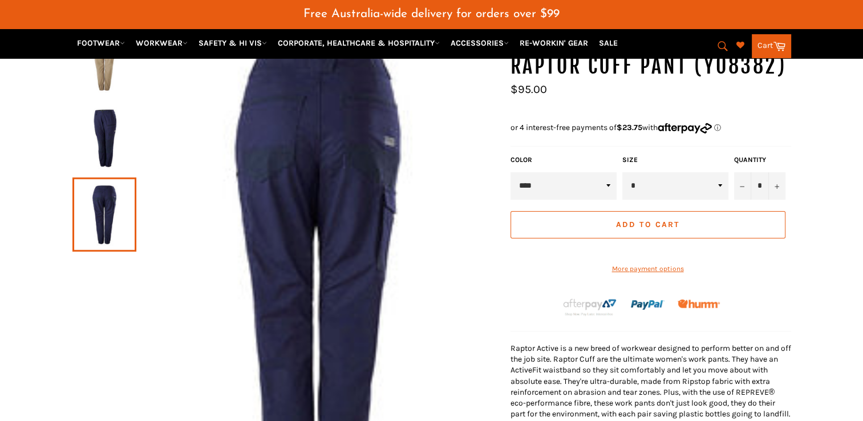  What do you see at coordinates (648, 269) in the screenshot?
I see `a: More payment options` at bounding box center [648, 269].